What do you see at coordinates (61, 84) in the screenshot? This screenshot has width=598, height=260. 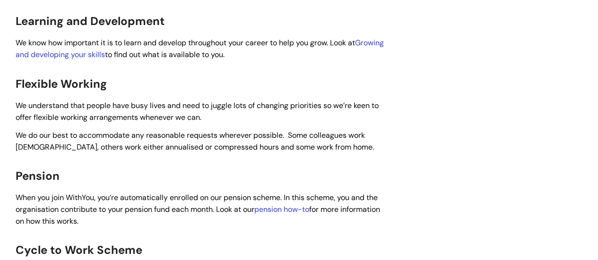 I see `span: Flexible Working` at bounding box center [61, 84].